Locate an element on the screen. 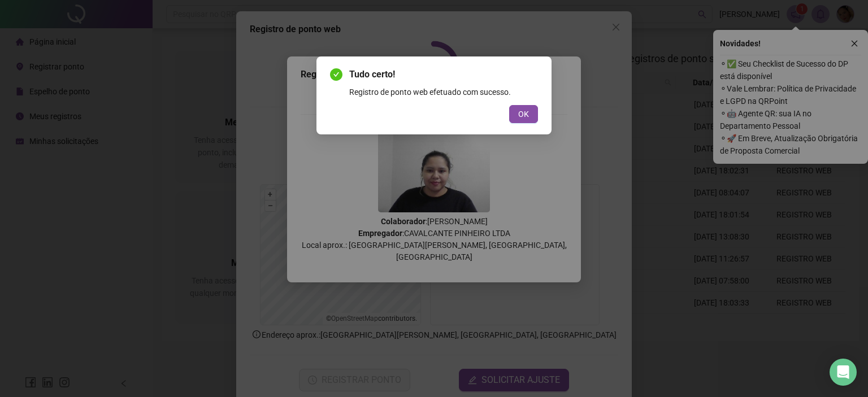 This screenshot has height=397, width=868. span: check-circle is located at coordinates (336, 75).